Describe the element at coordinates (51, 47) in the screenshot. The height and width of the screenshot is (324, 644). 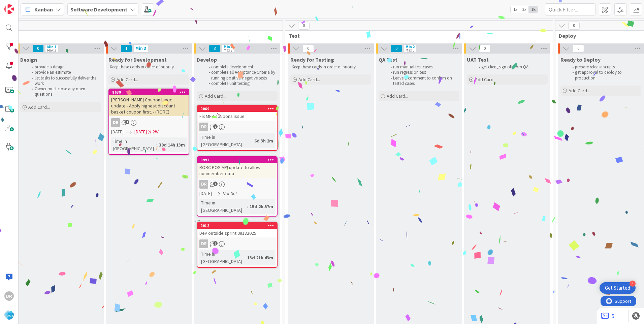
I see `div: Min 1` at that location.